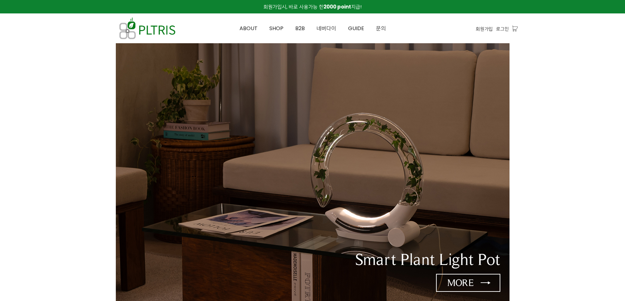 The height and width of the screenshot is (301, 625). Describe the element at coordinates (300, 28) in the screenshot. I see `span: B2B` at that location.